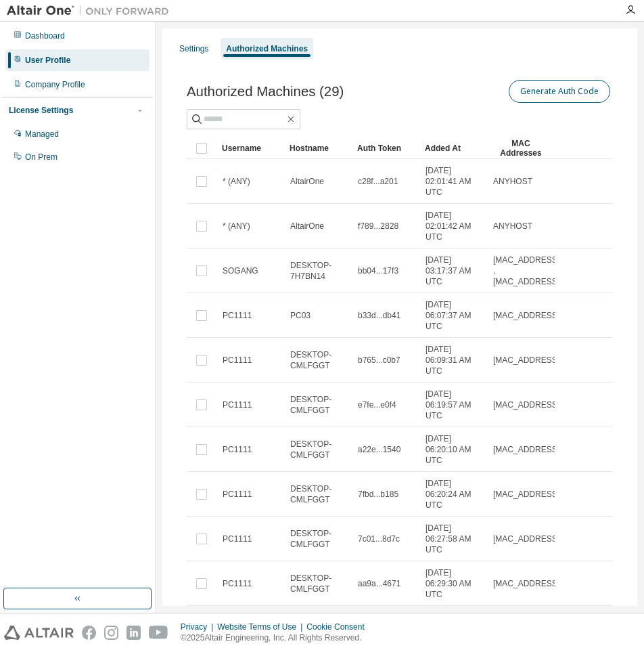 The image size is (644, 652). Describe the element at coordinates (560, 91) in the screenshot. I see `button: Generate Auth Code` at that location.